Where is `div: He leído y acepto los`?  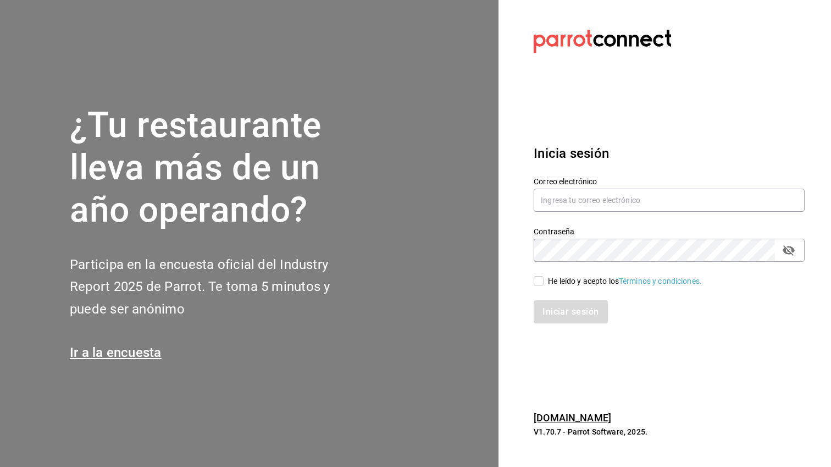 div: He leído y acepto los is located at coordinates (625, 281).